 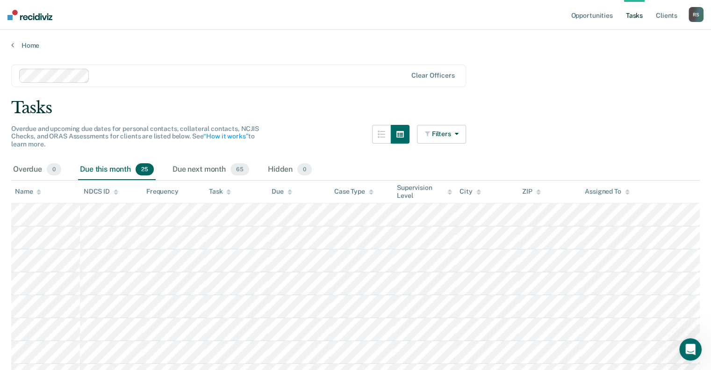 I want to click on span: Overdue and upcoming due dates for personal contacts, collateral contacts, NCJIS Checks, and ORAS..., so click(x=135, y=136).